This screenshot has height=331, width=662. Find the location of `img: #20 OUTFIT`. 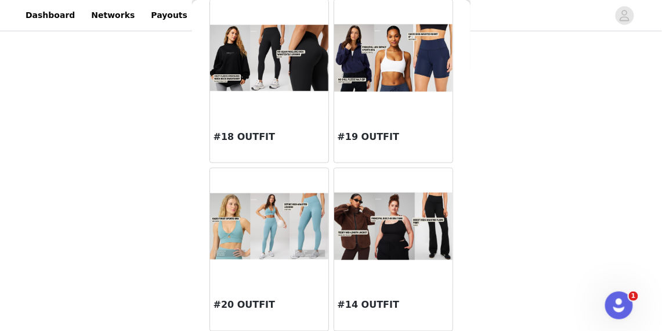

img: #20 OUTFIT is located at coordinates (269, 226).